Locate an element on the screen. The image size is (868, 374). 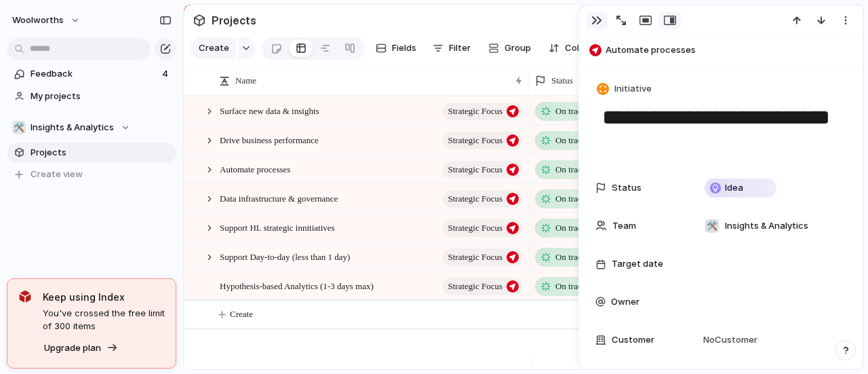
a: Projects is located at coordinates (92, 153).